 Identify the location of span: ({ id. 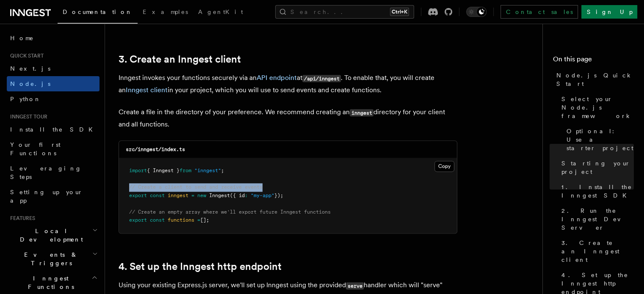
(237, 196).